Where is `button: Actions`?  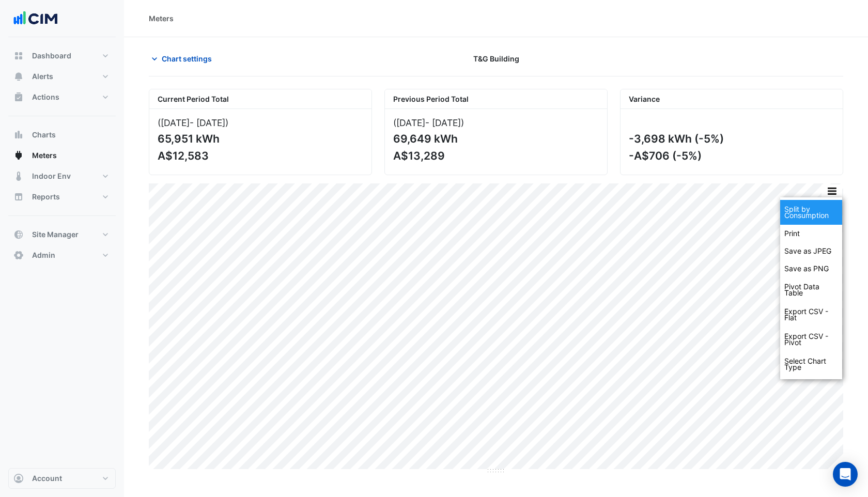
button: Actions is located at coordinates (62, 97).